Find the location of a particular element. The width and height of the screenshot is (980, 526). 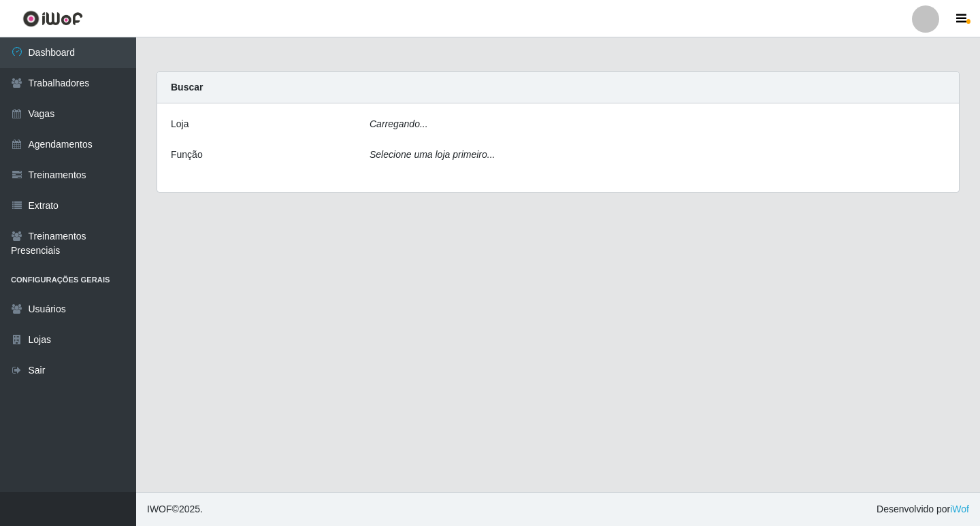

i: Carregando... is located at coordinates (399, 124).